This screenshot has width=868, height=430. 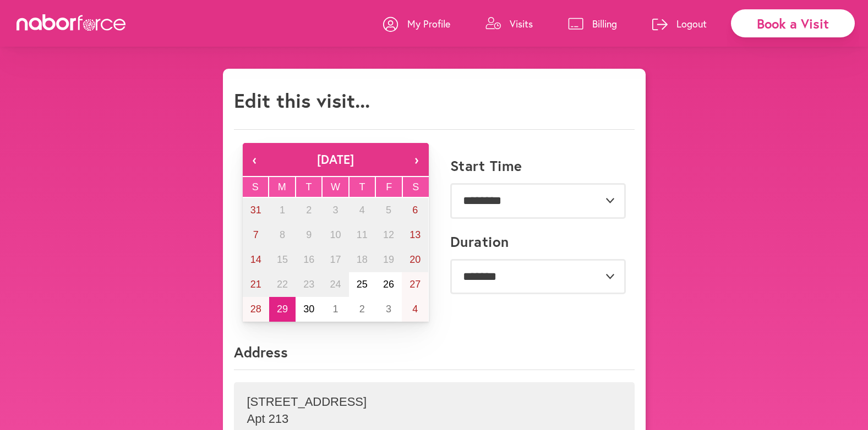 What do you see at coordinates (389, 260) in the screenshot?
I see `button: September 19, 2025` at bounding box center [389, 260].